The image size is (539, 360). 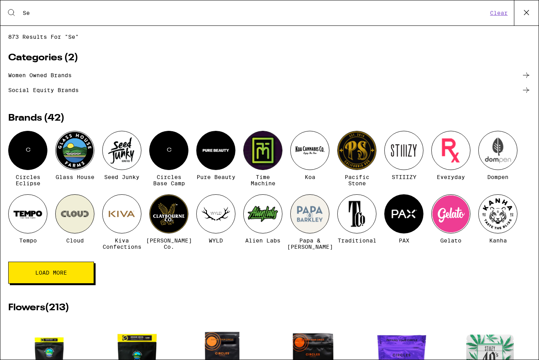 What do you see at coordinates (269, 75) in the screenshot?
I see `a: Women owned brands` at bounding box center [269, 75].